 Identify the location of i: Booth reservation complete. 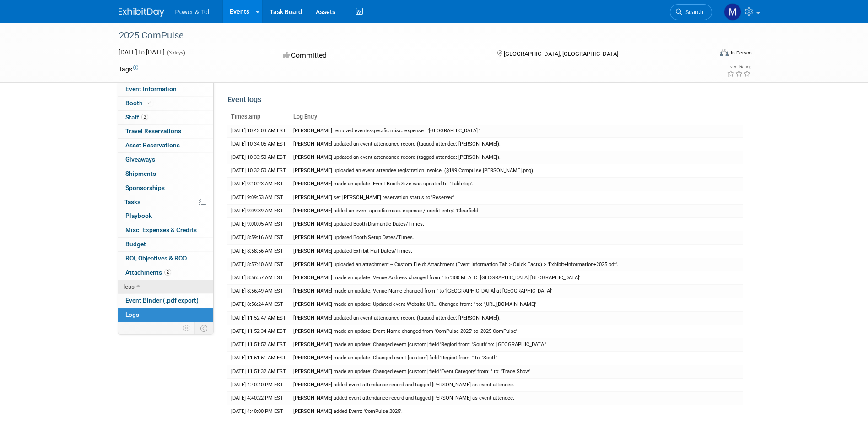
(149, 102).